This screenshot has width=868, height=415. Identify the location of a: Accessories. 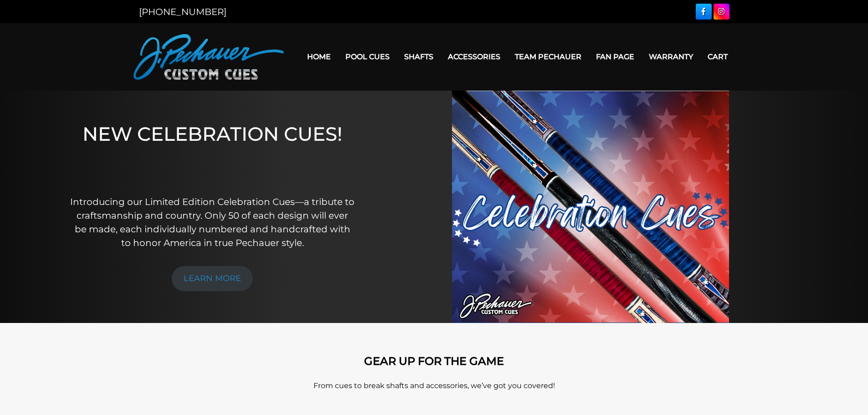
(474, 57).